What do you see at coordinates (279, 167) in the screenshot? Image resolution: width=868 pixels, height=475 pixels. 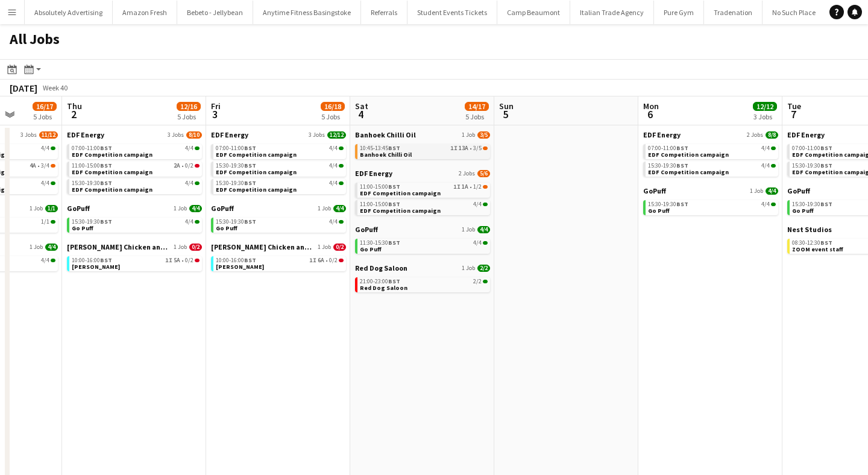 I see `div: EDF Energy3 Jobs12/1207:00-11:00BST4/4EDF Competition campaign15:30-19:30BST4/4EDF Competition ca...` at bounding box center [279, 167].